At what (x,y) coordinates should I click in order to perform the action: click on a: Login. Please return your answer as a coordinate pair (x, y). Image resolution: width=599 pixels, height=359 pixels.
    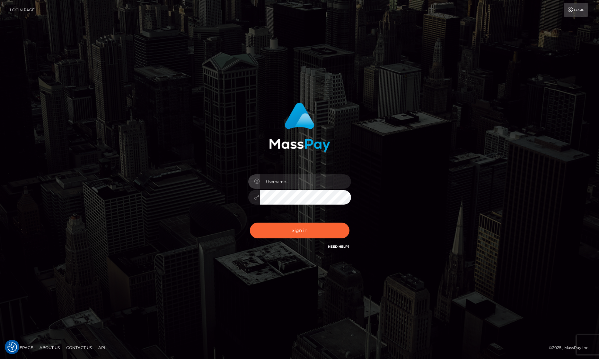
    Looking at the image, I should click on (576, 10).